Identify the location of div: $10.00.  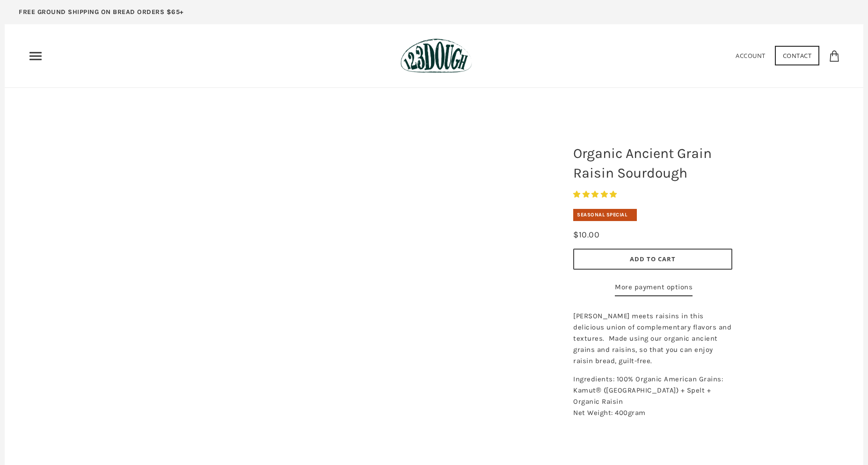
(586, 235).